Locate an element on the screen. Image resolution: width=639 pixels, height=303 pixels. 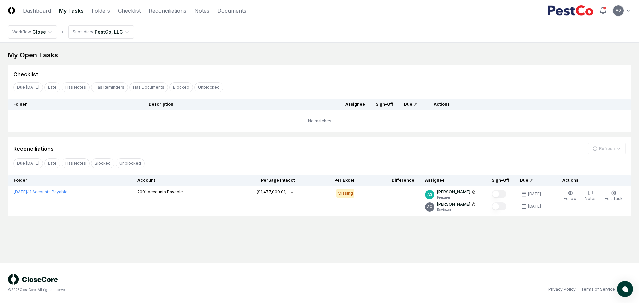
div: Missing is located at coordinates (345, 194).